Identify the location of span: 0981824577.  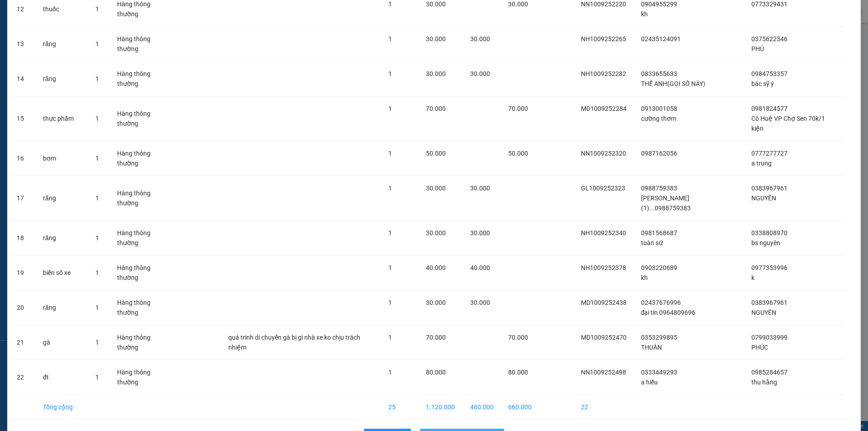
(770, 108).